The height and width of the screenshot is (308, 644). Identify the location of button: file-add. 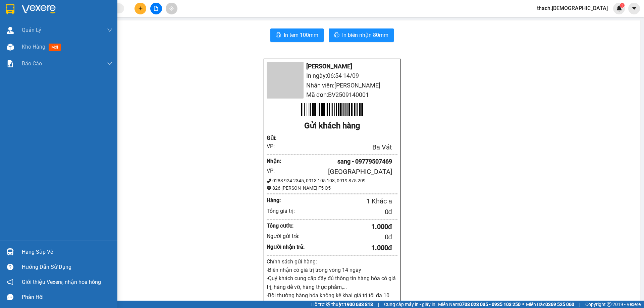
(156, 8).